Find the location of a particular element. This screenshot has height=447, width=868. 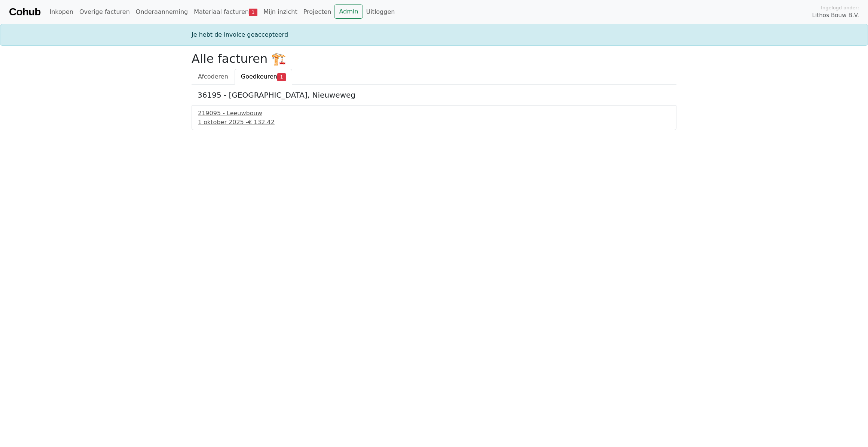

span: Goedkeuren is located at coordinates (259, 76).